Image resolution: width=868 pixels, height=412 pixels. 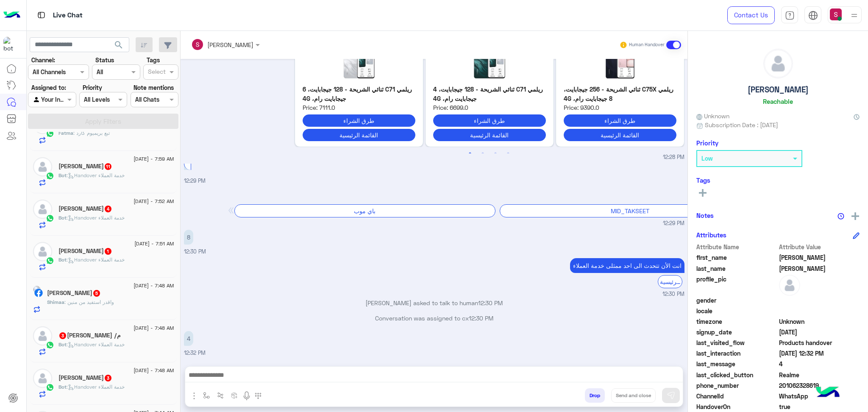 I want to click on button: Trigger scenario, so click(x=221, y=395).